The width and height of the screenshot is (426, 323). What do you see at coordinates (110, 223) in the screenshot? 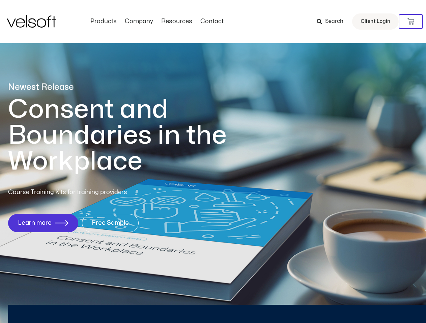
I see `a: Free Sample` at bounding box center [110, 223].